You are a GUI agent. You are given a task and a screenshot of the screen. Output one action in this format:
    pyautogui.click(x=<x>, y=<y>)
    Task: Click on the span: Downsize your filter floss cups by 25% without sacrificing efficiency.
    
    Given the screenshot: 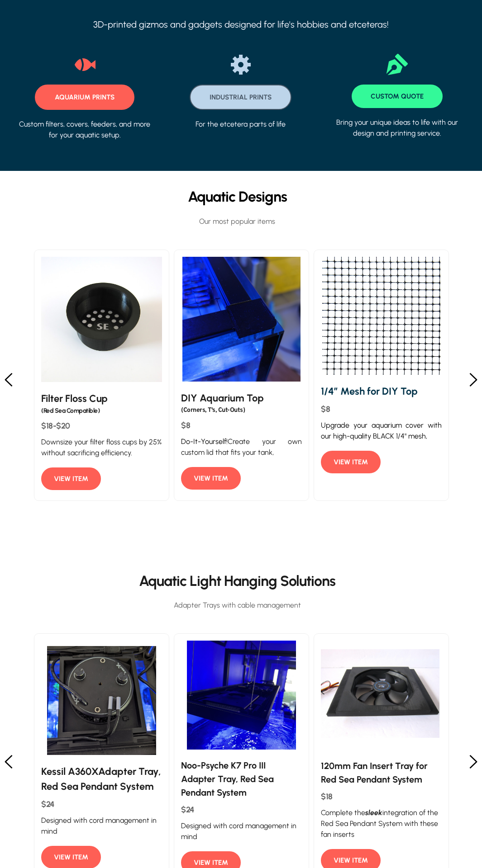 What is the action you would take?
    pyautogui.click(x=102, y=448)
    